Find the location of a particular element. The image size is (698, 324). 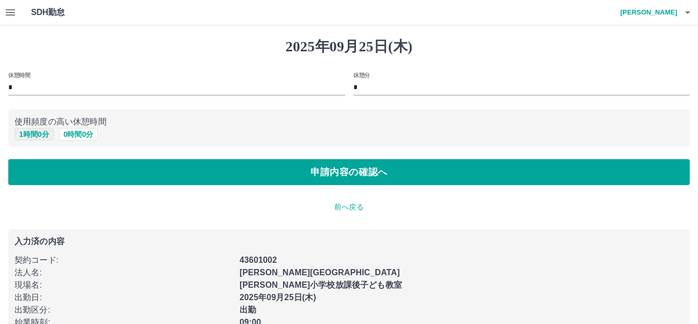

p: 前へ戻る is located at coordinates (349, 207).